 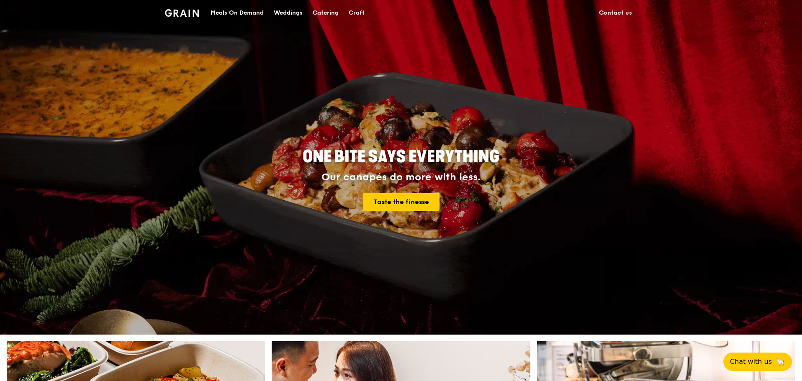 What do you see at coordinates (326, 13) in the screenshot?
I see `div: Catering` at bounding box center [326, 13].